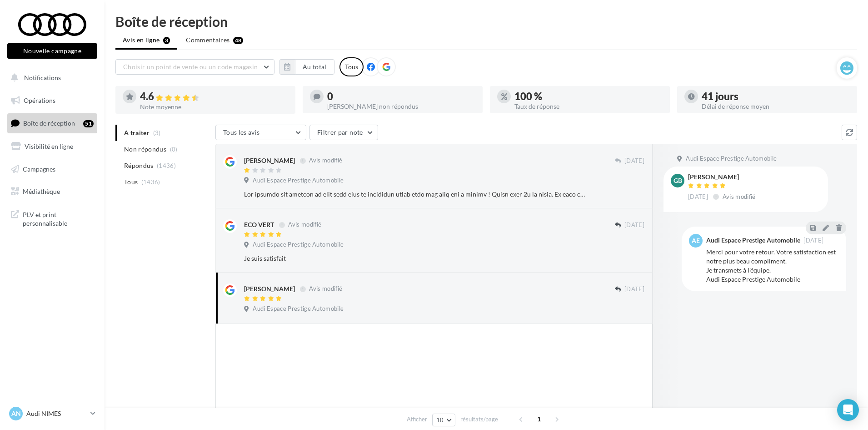  What do you see at coordinates (57, 413) in the screenshot?
I see `p: Audi NIMES` at bounding box center [57, 413].